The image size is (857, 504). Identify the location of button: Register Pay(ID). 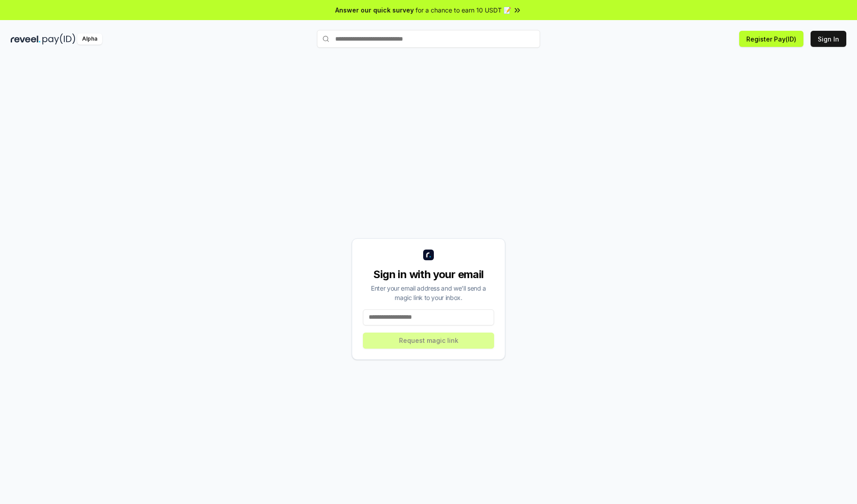
(772, 39).